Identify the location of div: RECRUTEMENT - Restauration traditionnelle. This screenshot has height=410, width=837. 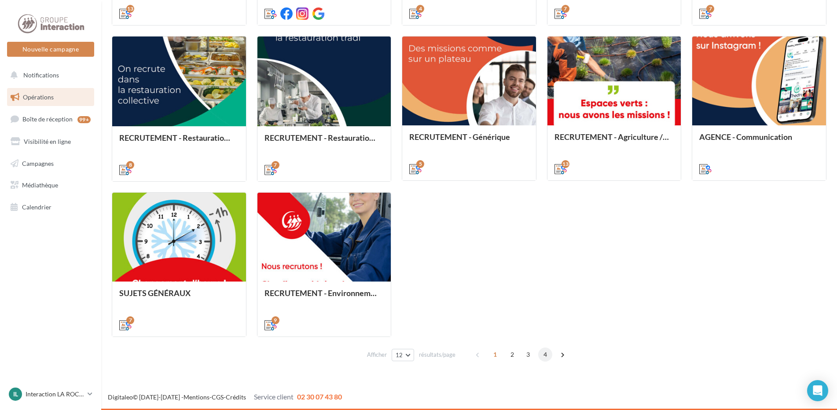
(324, 142).